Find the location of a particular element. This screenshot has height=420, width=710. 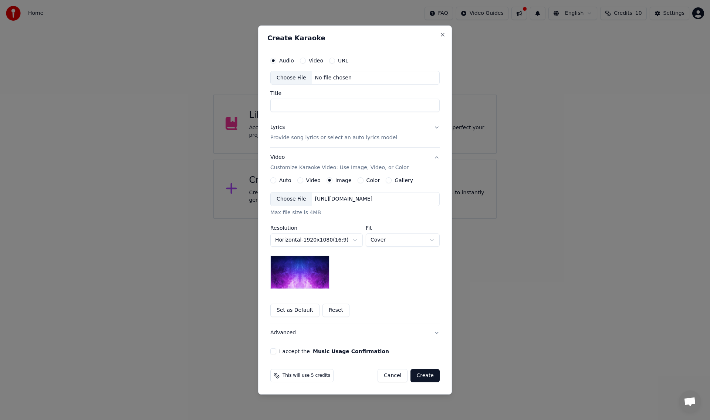

button: Advanced is located at coordinates (355, 333).